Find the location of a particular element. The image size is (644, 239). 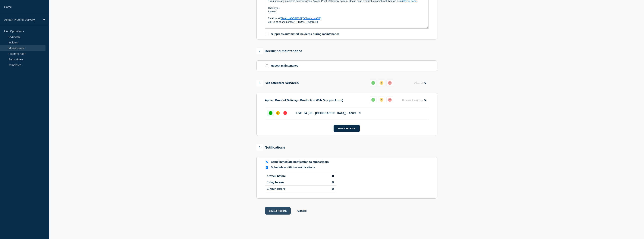

input: Schedule additional notifications is located at coordinates (267, 167).